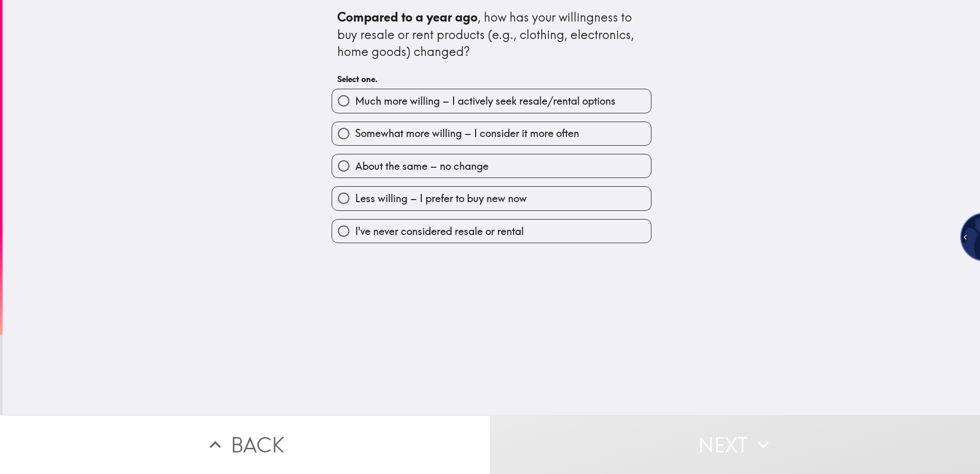 This screenshot has width=980, height=474. Describe the element at coordinates (422, 166) in the screenshot. I see `span: About the same – no change` at that location.